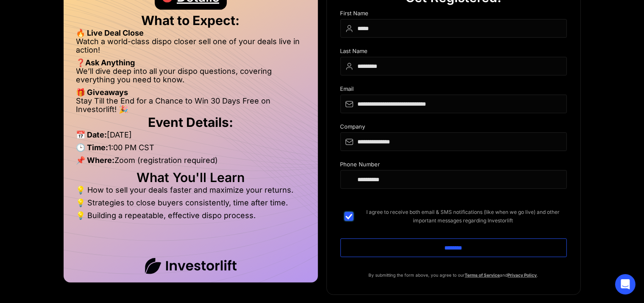 Image resolution: width=644 pixels, height=303 pixels. What do you see at coordinates (191, 150) in the screenshot?
I see `li: 1:00 PM CST` at bounding box center [191, 150].